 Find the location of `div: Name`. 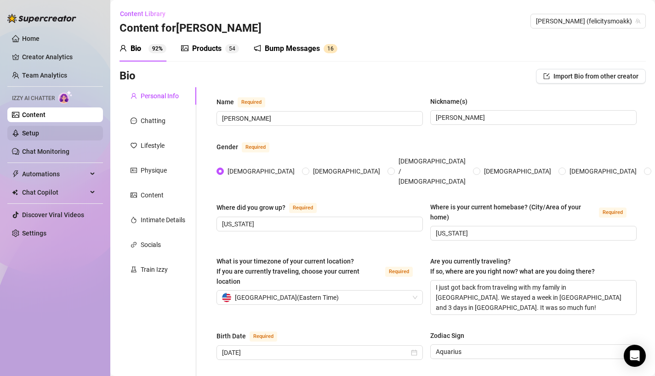

div: Name is located at coordinates (225, 102).